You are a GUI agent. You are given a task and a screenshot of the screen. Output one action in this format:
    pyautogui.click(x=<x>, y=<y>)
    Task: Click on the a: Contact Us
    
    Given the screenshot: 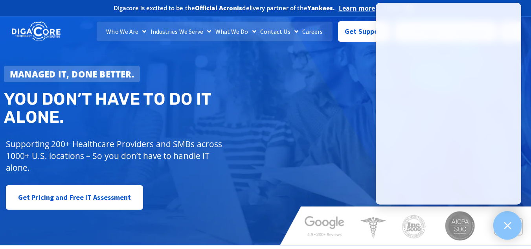 What is the action you would take?
    pyautogui.click(x=279, y=31)
    